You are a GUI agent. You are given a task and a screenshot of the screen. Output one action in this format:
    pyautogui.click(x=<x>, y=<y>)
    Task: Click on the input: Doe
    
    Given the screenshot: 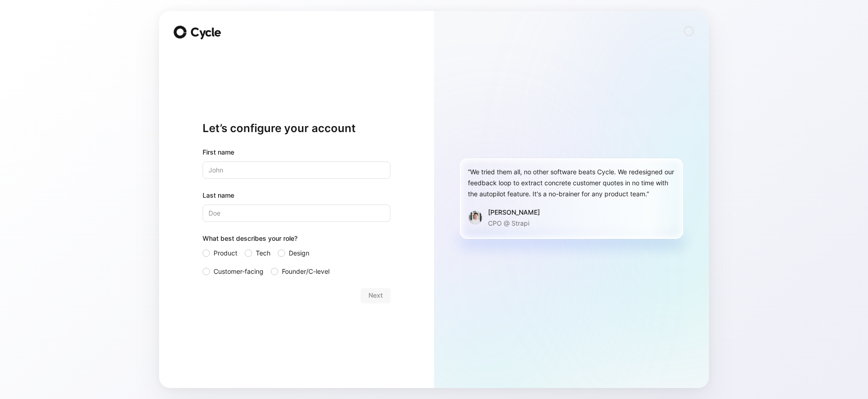 What is the action you would take?
    pyautogui.click(x=296, y=213)
    